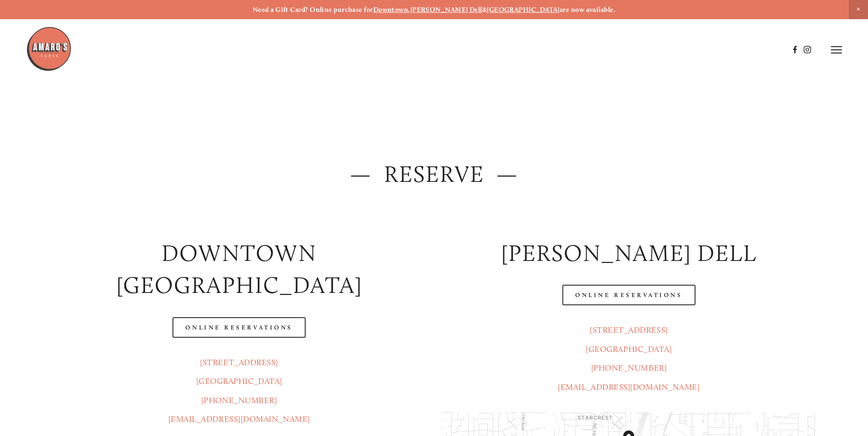 This screenshot has height=436, width=868. What do you see at coordinates (434, 174) in the screenshot?
I see `h2: — Reserve —` at bounding box center [434, 174].